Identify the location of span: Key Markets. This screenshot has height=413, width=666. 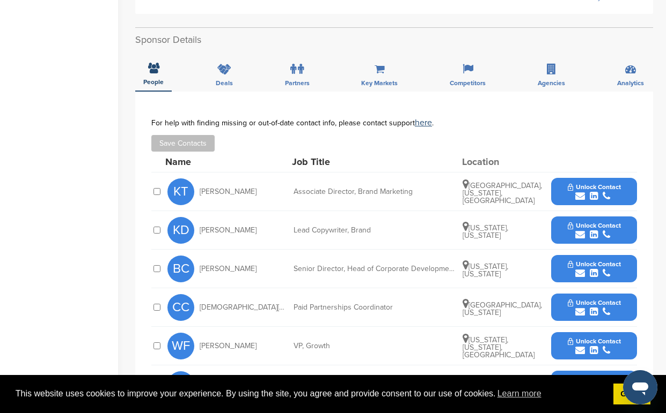
(379, 83).